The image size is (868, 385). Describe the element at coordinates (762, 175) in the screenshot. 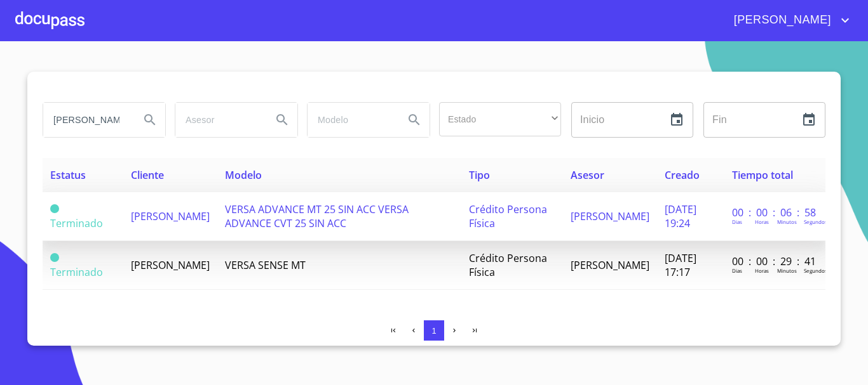

I see `span: Tiempo total` at that location.